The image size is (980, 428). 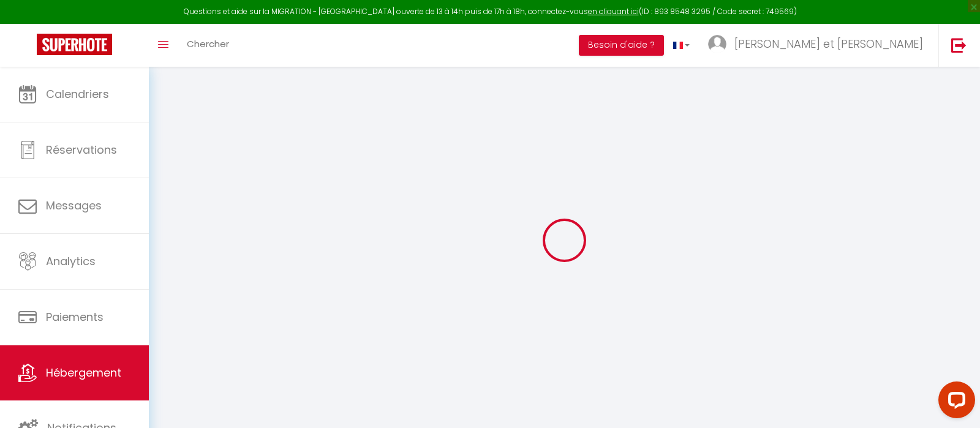 I want to click on img: logout, so click(x=959, y=45).